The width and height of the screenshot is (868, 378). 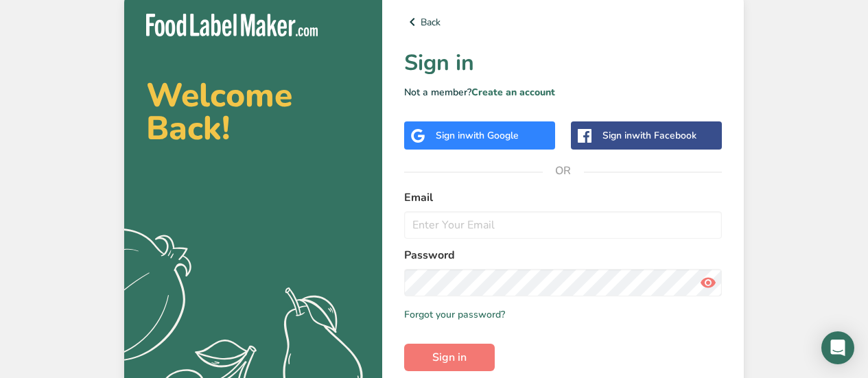 What do you see at coordinates (563, 197) in the screenshot?
I see `label: Email` at bounding box center [563, 197].